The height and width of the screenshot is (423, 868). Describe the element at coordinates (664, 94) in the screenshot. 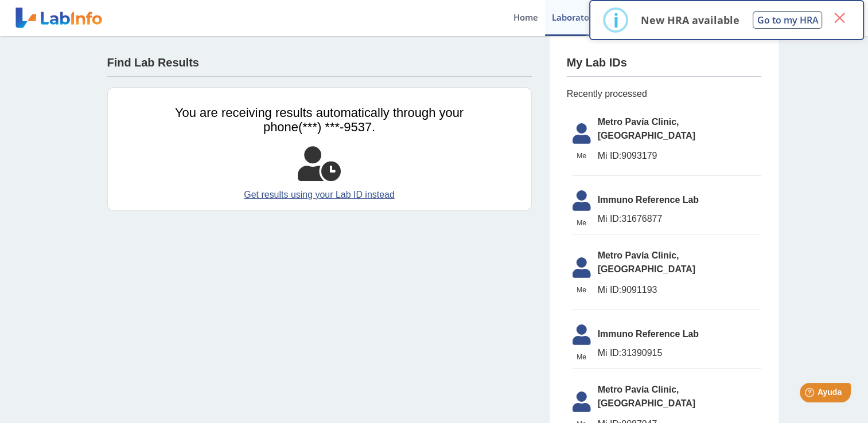

I see `span: Recently processed` at that location.